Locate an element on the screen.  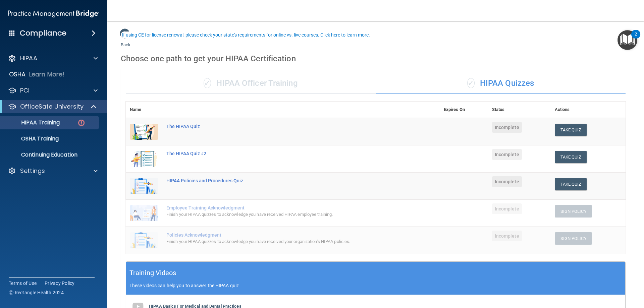
div: Choose one path to get your HIPAA Certification is located at coordinates (376, 59).